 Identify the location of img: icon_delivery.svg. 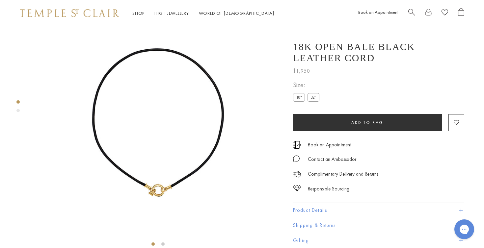
(297, 174).